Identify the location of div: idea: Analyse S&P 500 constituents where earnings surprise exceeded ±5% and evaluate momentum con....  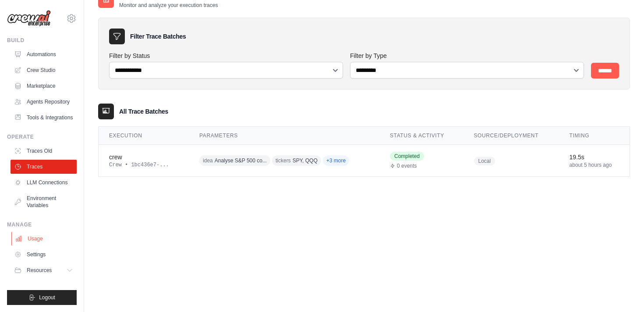
(283, 161).